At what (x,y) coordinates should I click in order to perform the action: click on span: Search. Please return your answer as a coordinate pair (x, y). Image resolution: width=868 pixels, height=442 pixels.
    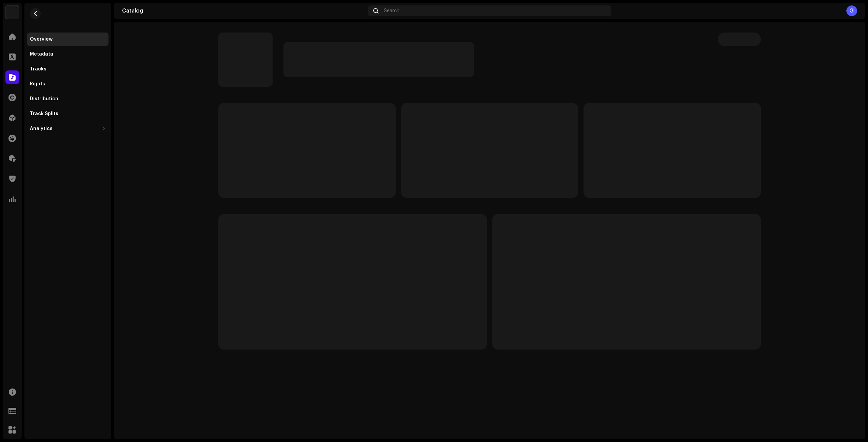
    Looking at the image, I should click on (391, 11).